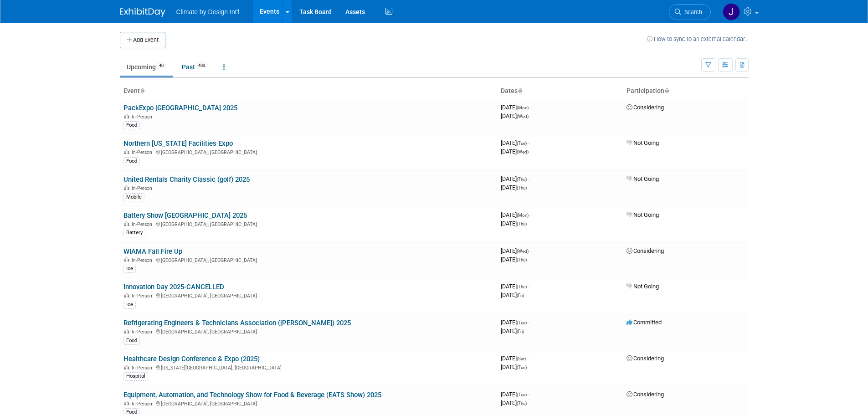 Image resolution: width=868 pixels, height=415 pixels. What do you see at coordinates (191, 359) in the screenshot?
I see `a: Healthcare Design Conference & Expo (2025)` at bounding box center [191, 359].